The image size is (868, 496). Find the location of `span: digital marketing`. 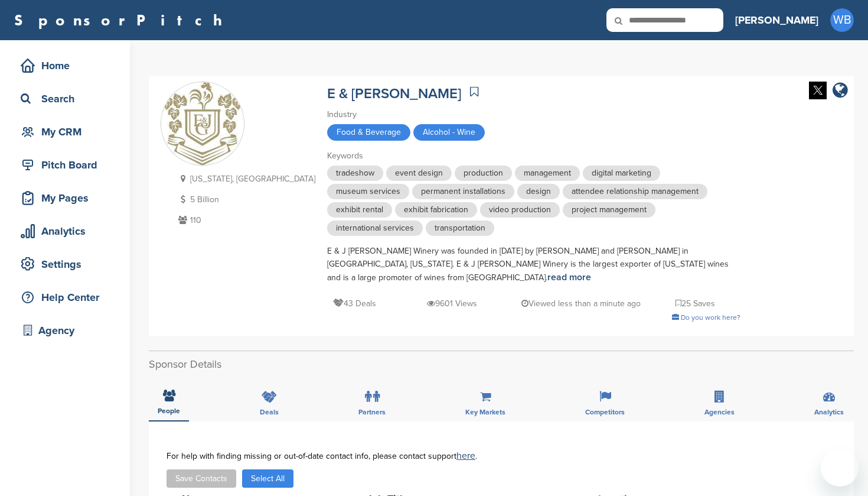

span: digital marketing is located at coordinates (621, 173).